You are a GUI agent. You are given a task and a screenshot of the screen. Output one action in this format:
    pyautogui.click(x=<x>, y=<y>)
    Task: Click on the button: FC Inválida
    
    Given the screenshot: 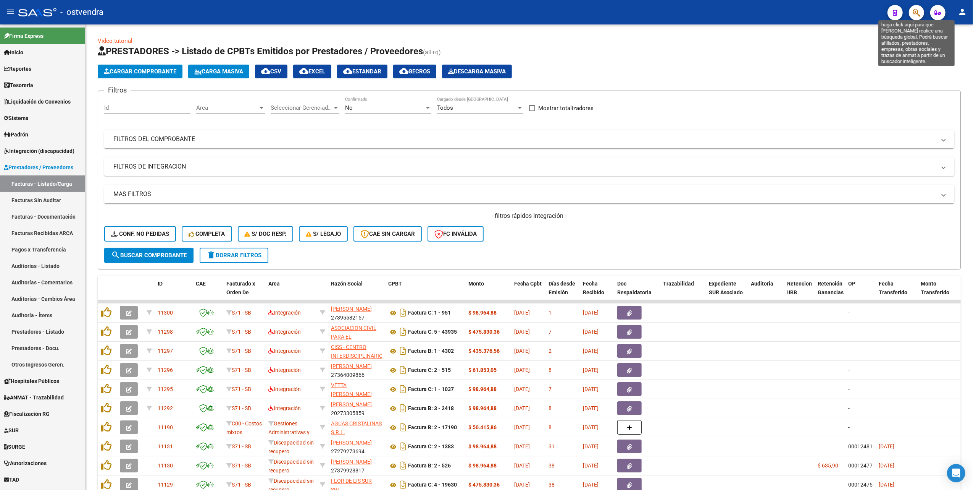 What is the action you would take?
    pyautogui.click(x=456, y=234)
    